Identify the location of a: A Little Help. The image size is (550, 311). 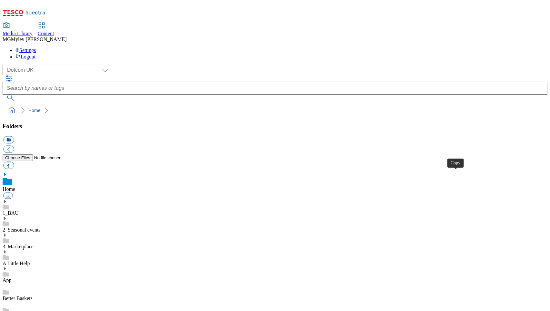
(16, 263).